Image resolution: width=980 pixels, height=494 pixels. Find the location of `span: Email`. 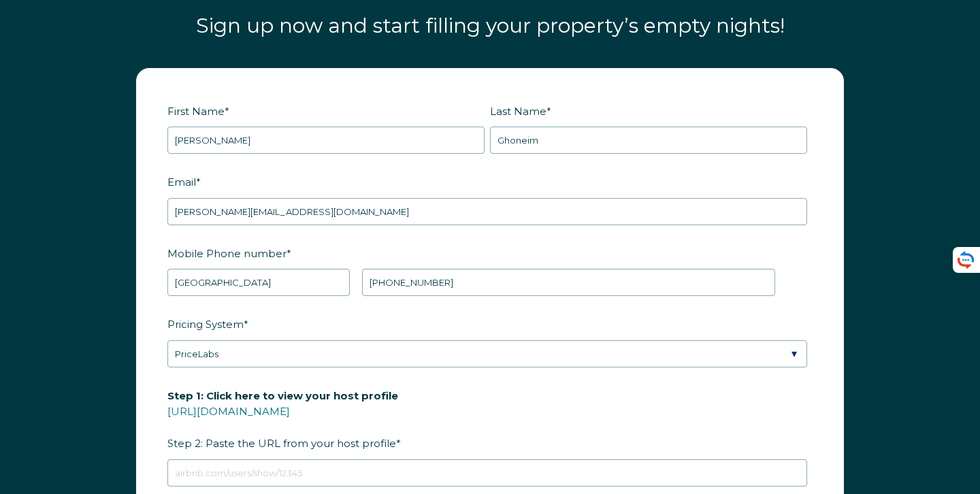

span: Email is located at coordinates (182, 182).